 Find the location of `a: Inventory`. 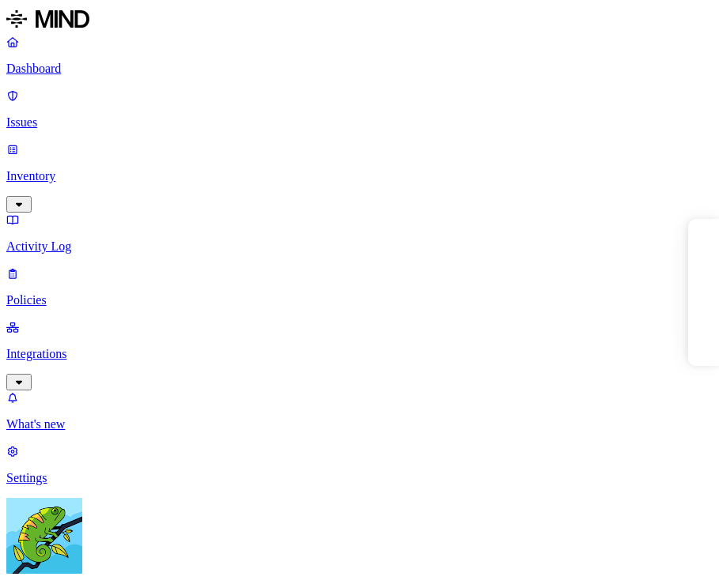

a: Inventory is located at coordinates (359, 176).